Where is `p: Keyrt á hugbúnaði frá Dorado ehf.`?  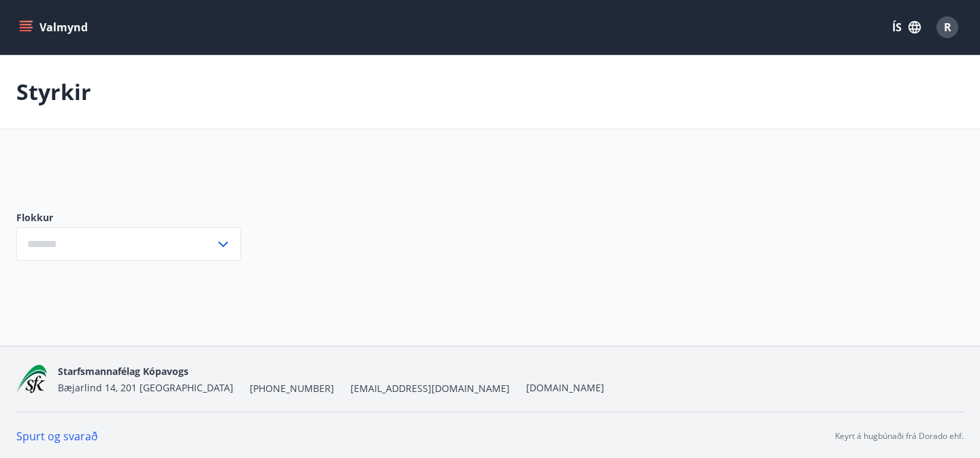 p: Keyrt á hugbúnaði frá Dorado ehf. is located at coordinates (900, 437).